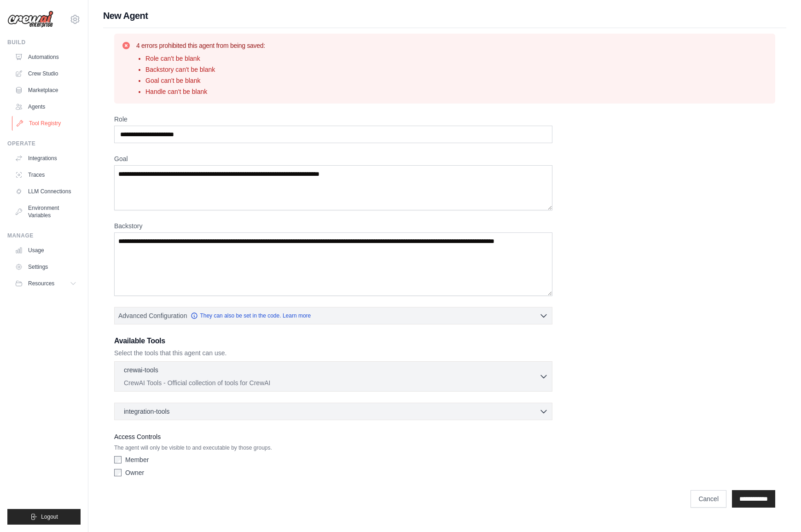  Describe the element at coordinates (333, 436) in the screenshot. I see `label: Access Controls` at that location.